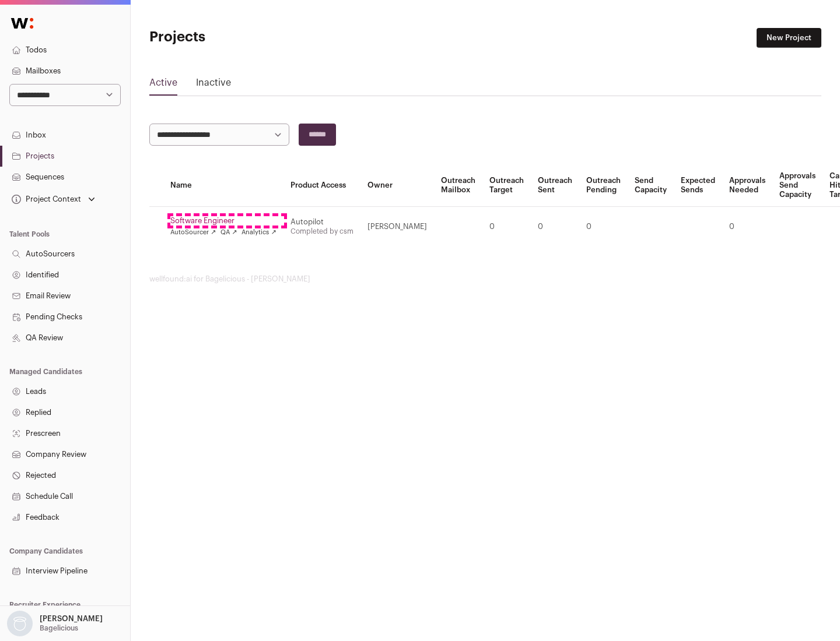  What do you see at coordinates (163, 85) in the screenshot?
I see `a: Active` at bounding box center [163, 85].